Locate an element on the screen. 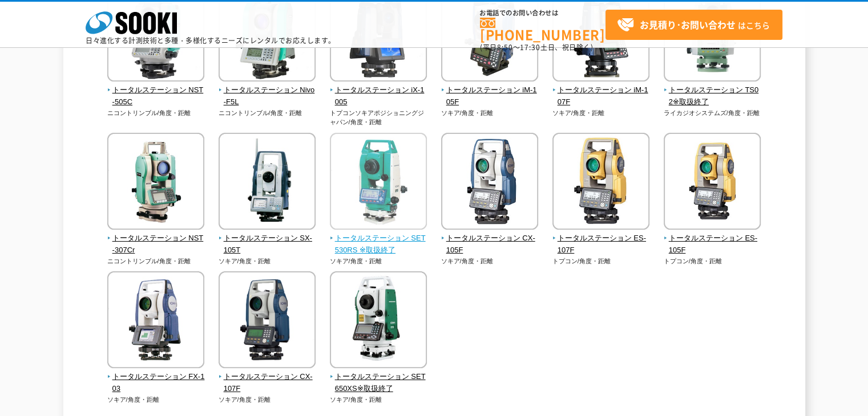  span: トータルステーション FX-103 is located at coordinates (155, 383).